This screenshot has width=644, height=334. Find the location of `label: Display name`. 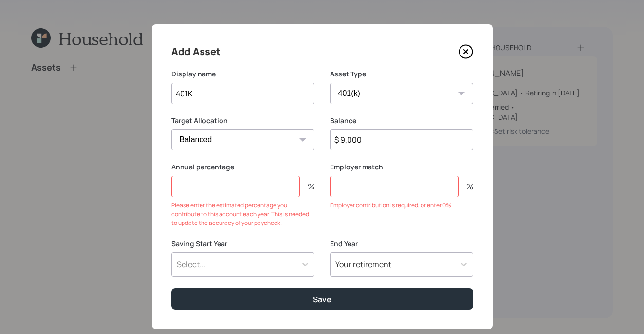

label: Display name is located at coordinates (243, 74).